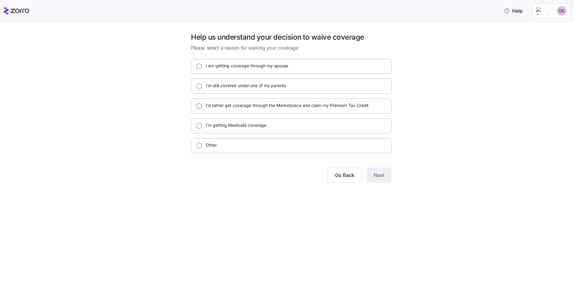 The image size is (574, 289). I want to click on h1: Help us understand your decision to waive coverage, so click(291, 37).